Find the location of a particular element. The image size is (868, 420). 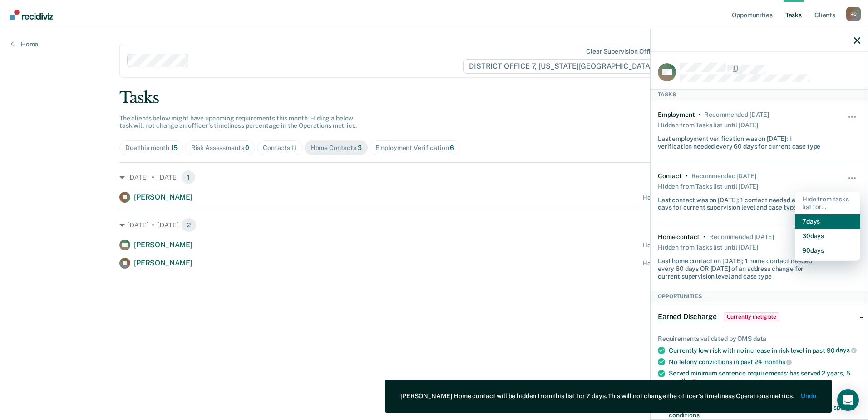

div: Risk Assessments is located at coordinates (220, 148).